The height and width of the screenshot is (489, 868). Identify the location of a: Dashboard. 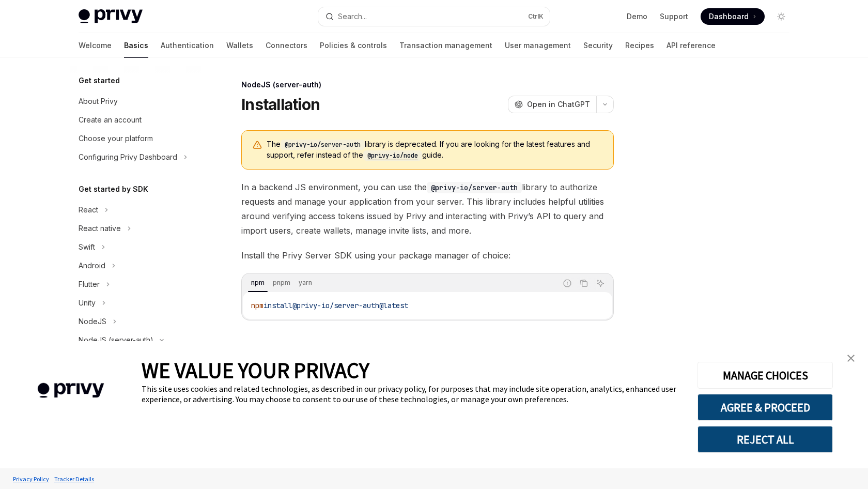
(733, 16).